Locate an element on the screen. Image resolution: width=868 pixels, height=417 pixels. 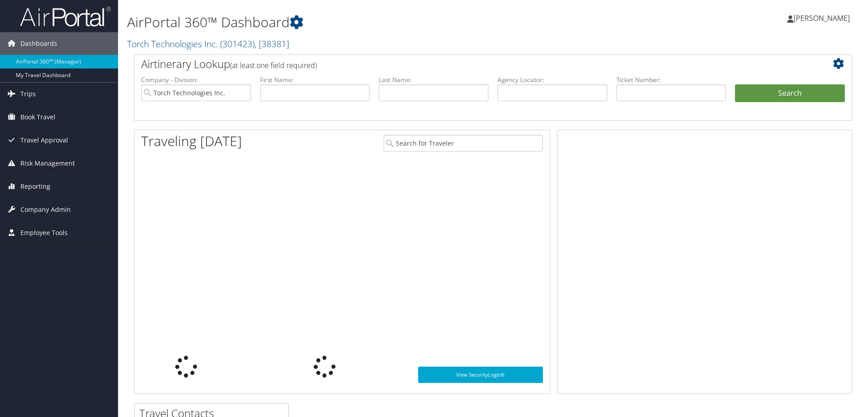
a: View SecurityLogic® is located at coordinates (480, 375).